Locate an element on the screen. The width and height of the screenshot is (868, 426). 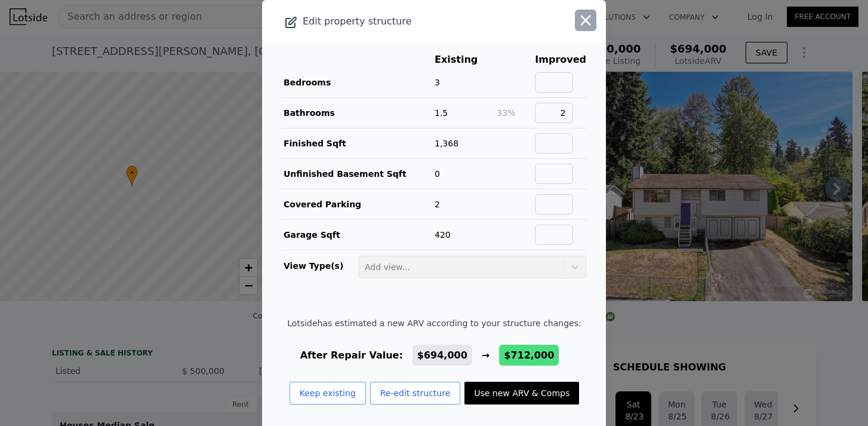
span: 1,368 is located at coordinates (446, 144).